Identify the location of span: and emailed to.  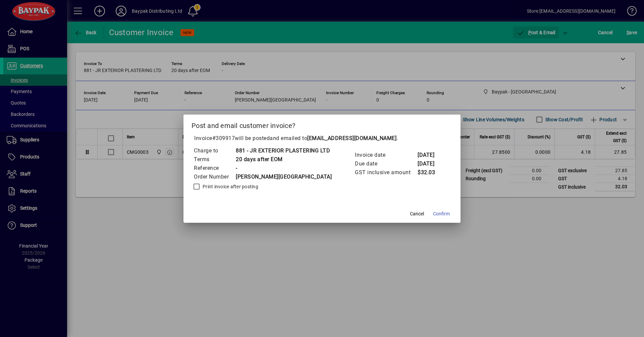
(333, 138).